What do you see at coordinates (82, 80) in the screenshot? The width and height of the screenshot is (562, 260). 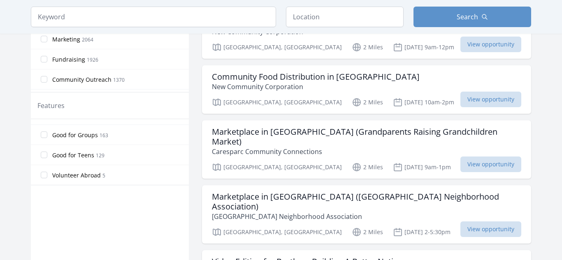 I see `span: Community Outreach` at bounding box center [82, 80].